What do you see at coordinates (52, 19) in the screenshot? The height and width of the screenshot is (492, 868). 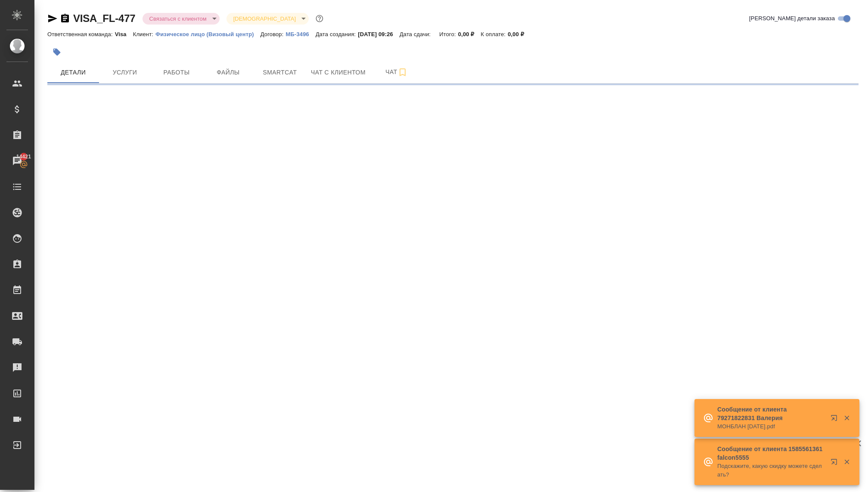 I see `button: Скопировать ссылку для ЯМессенджера` at bounding box center [52, 19].